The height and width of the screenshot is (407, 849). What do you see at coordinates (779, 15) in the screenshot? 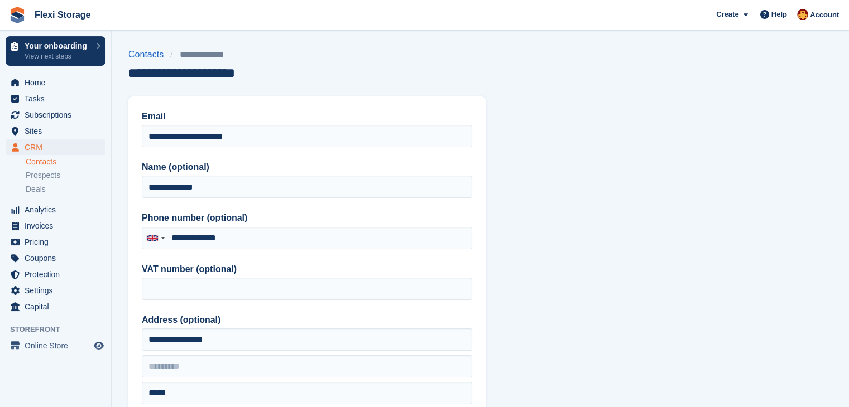
I see `span: Help` at bounding box center [779, 15].